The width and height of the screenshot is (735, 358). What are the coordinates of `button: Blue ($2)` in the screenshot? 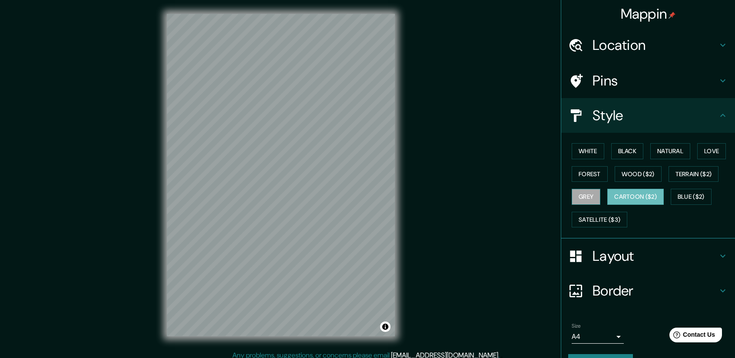 It's located at (691, 197).